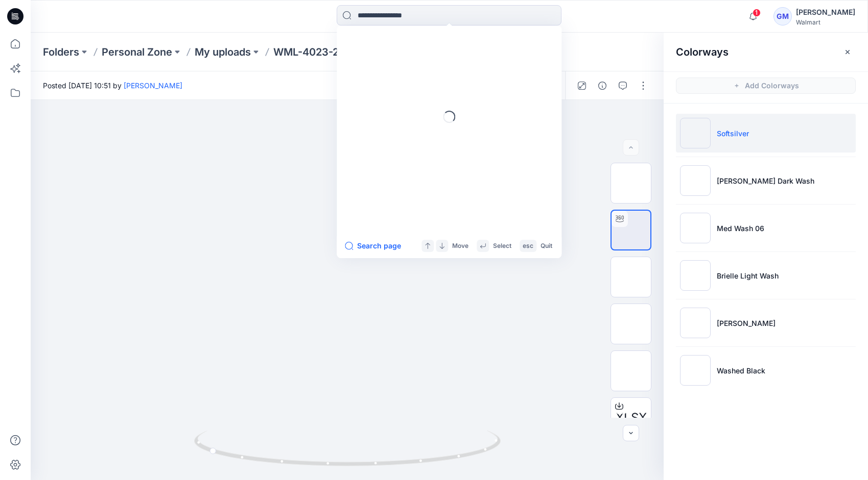  I want to click on p: Brielle Light Wash, so click(747, 275).